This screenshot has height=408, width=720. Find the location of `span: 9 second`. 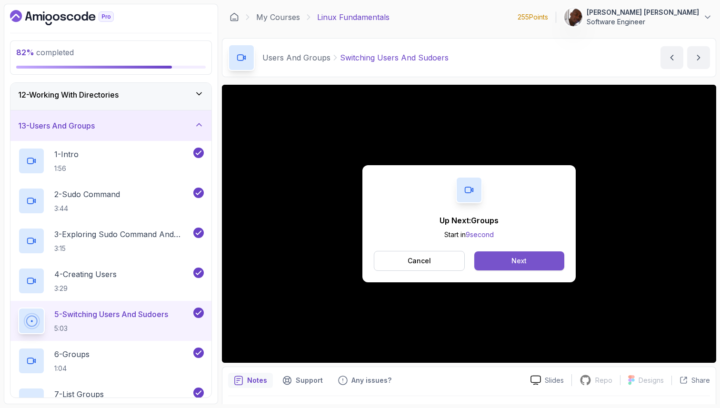

span: 9 second is located at coordinates (479, 234).